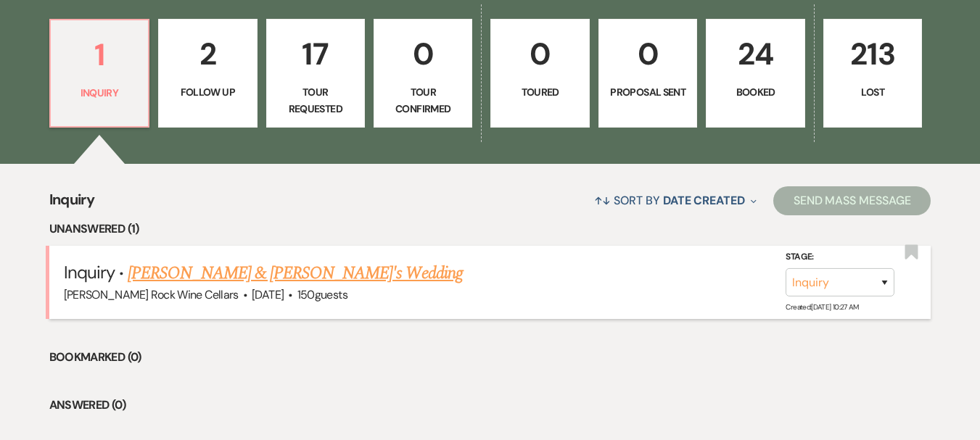  I want to click on a: 0Toured, so click(540, 73).